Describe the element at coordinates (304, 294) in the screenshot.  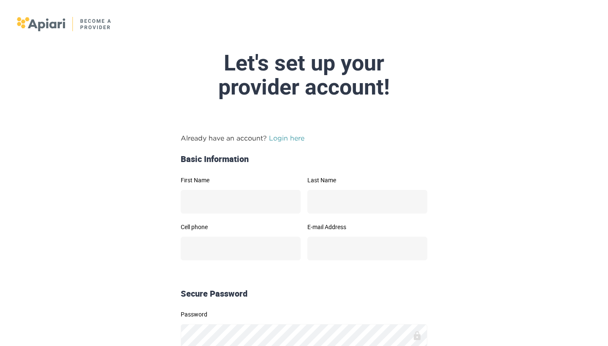
I see `div: Secure Password` at that location.